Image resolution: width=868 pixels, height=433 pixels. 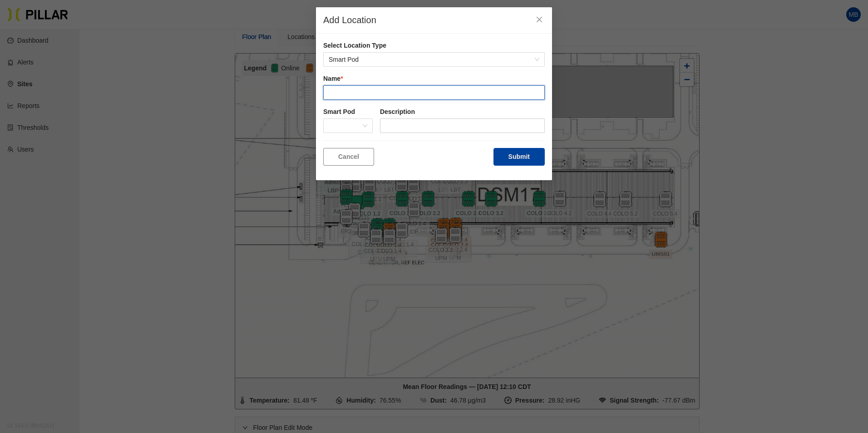 I want to click on span: Smart Pod, so click(x=434, y=59).